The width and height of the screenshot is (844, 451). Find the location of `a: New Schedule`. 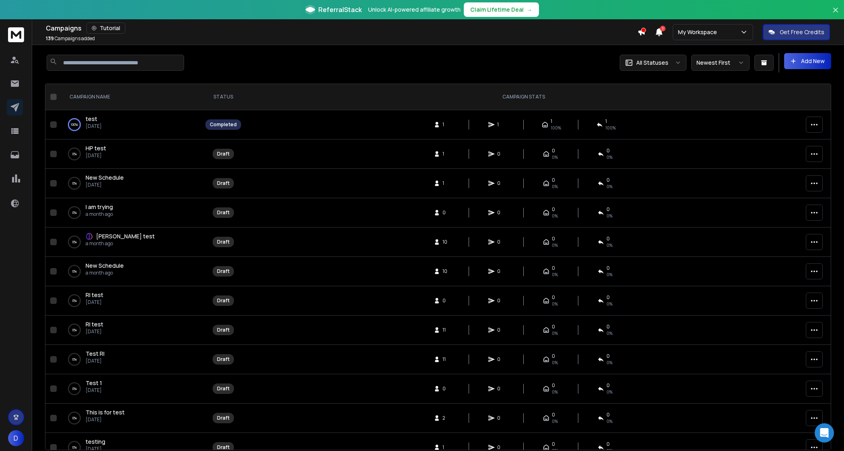

a: New Schedule is located at coordinates (104, 266).